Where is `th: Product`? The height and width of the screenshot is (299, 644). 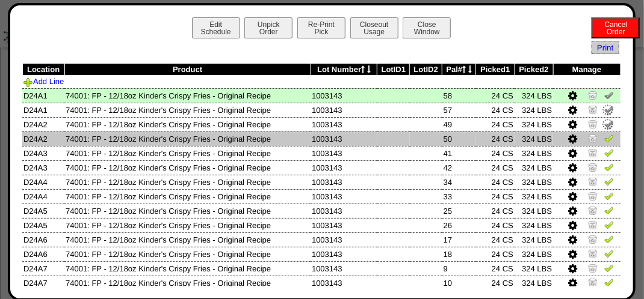
th: Product is located at coordinates (187, 70).